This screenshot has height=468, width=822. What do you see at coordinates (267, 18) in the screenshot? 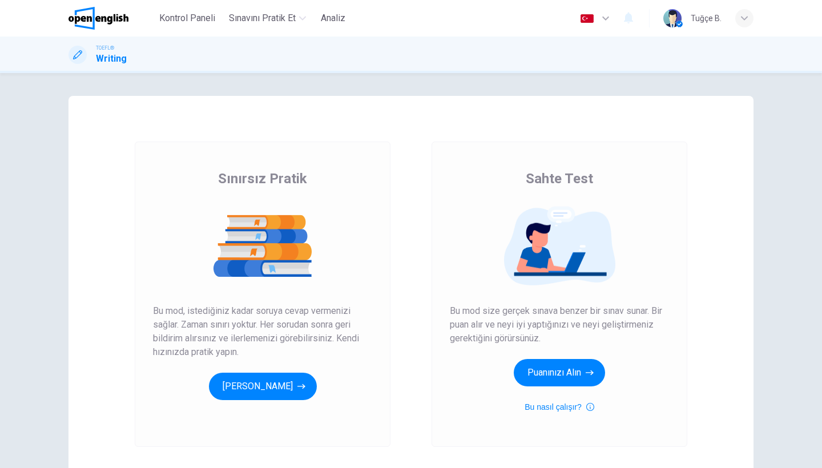
I see `button: Sınavını Pratik Et` at bounding box center [267, 18].